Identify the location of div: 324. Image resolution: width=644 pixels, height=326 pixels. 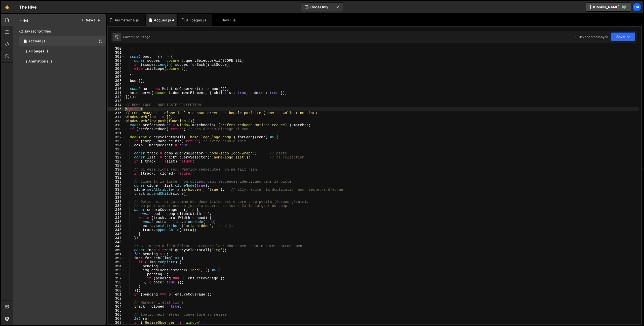
(116, 145).